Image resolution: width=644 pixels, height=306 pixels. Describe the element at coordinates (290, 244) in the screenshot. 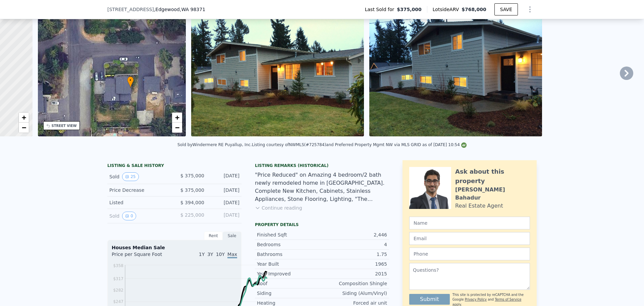

I see `div: Bedrooms` at that location.